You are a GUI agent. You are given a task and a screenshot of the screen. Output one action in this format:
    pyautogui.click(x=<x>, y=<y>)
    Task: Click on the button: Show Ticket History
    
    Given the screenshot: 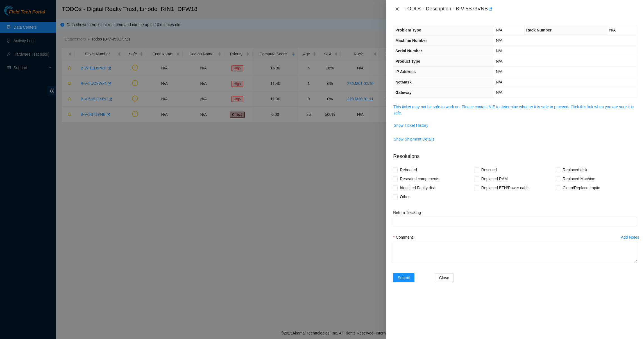 What is the action you would take?
    pyautogui.click(x=411, y=125)
    